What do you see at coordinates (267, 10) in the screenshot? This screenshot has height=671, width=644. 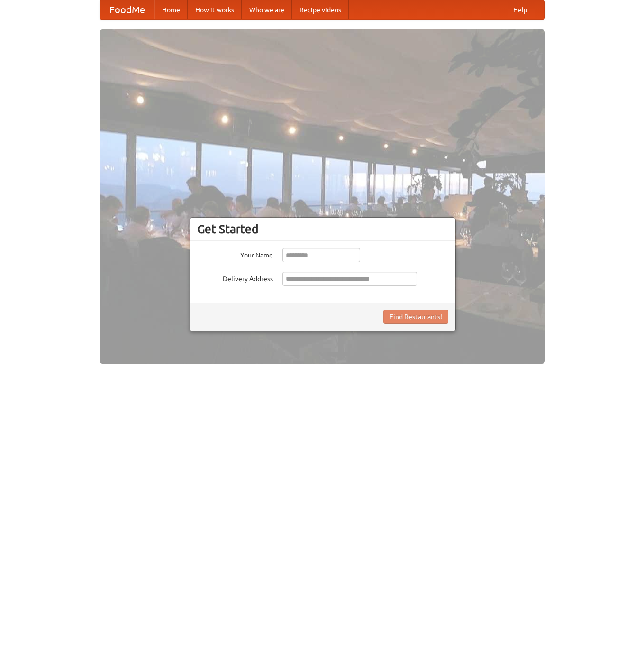 I see `a: Who we are` at bounding box center [267, 10].